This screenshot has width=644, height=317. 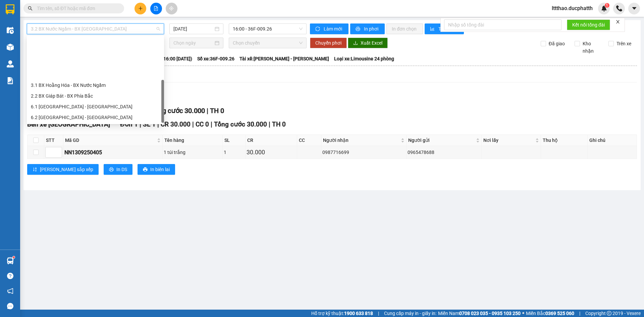 I want to click on button: Chuyển phơi, so click(x=328, y=43).